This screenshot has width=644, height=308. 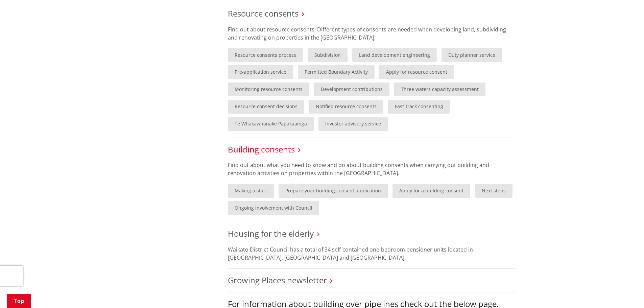 What do you see at coordinates (372, 169) in the screenshot?
I see `p: Find out about what you need to know and do about building consents when carrying out building an...` at bounding box center [372, 169].